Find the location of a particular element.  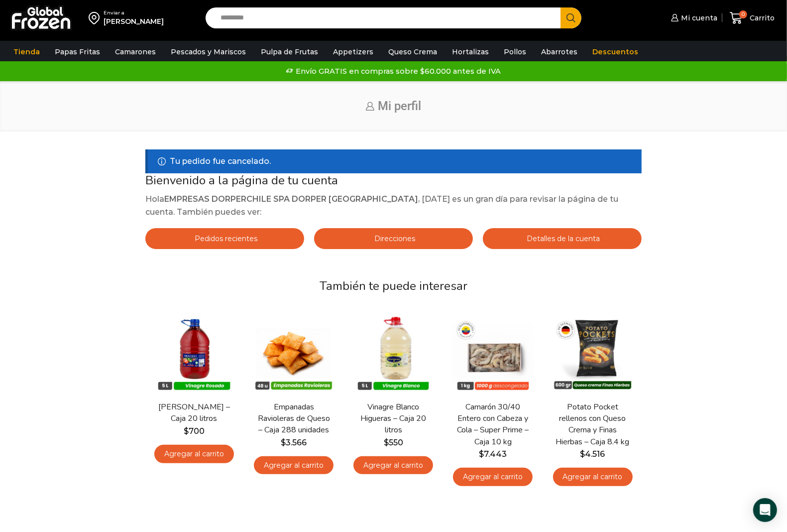

a: Camarón 30/40 Entero con Cabeza y Cola – Super Prime – Caja 10 kg is located at coordinates (494, 425).